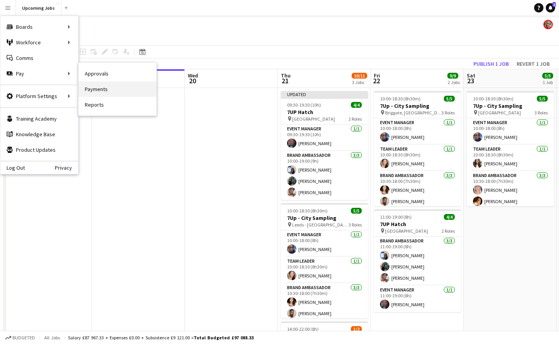  Describe the element at coordinates (192, 81) in the screenshot. I see `span: 20` at that location.